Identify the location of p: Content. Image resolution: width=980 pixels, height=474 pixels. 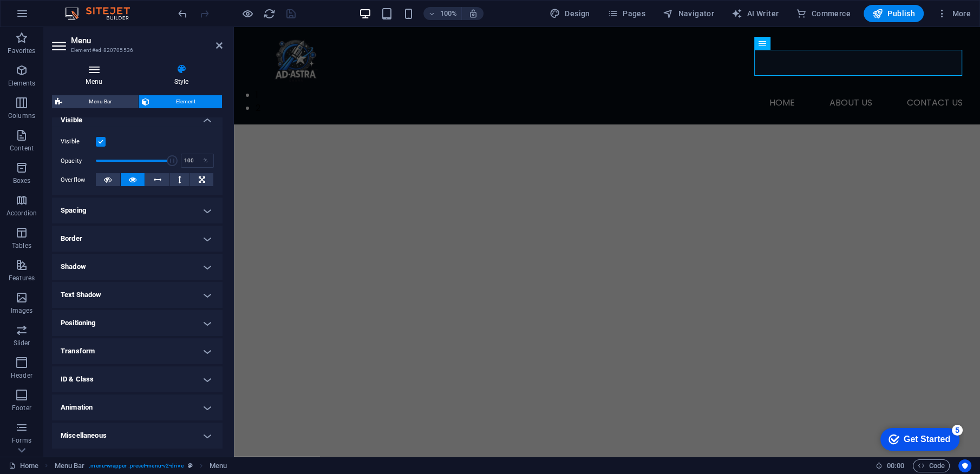
(22, 148).